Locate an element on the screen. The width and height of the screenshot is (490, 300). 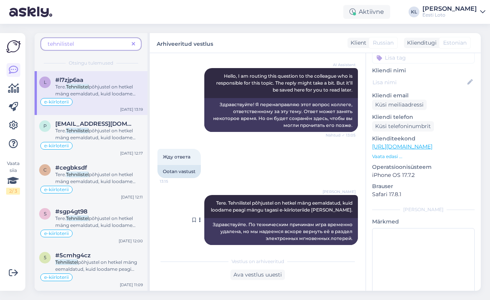
p: Vaata edasi ... is located at coordinates (423, 156).